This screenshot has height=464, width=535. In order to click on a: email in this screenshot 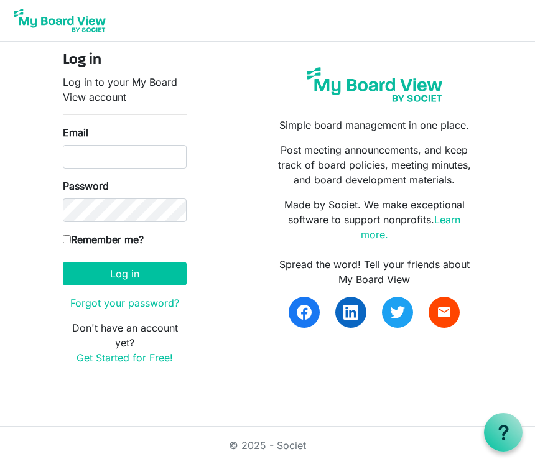, I will do `click(445, 313)`.